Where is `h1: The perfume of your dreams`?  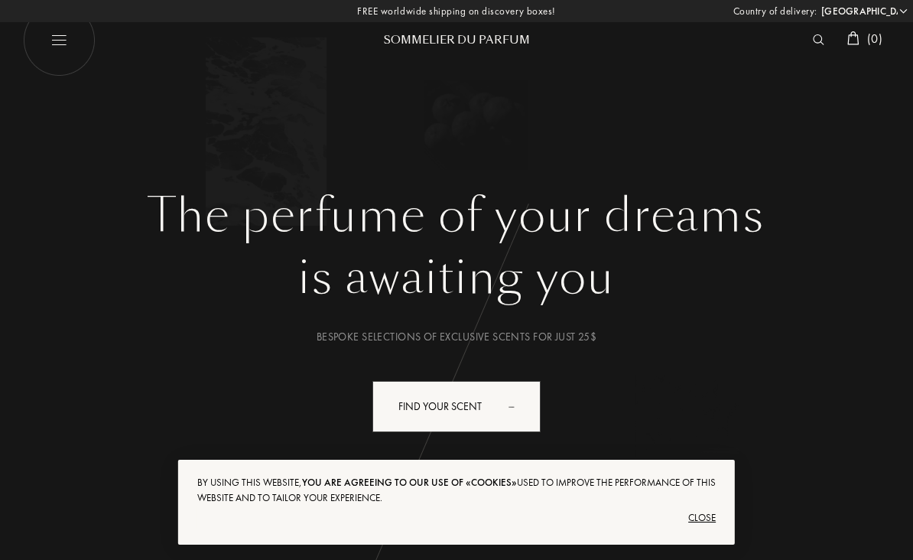
h1: The perfume of your dreams is located at coordinates (456, 216).